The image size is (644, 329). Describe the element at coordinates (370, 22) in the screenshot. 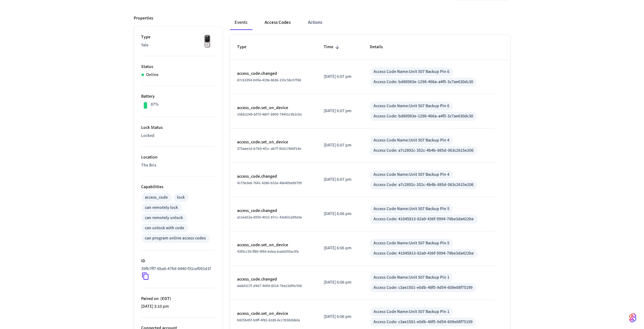

I see `div: ant example` at that location.